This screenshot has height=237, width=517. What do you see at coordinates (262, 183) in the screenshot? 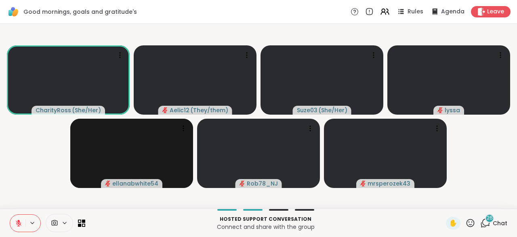
I see `span: Rob78_NJ` at bounding box center [262, 183].